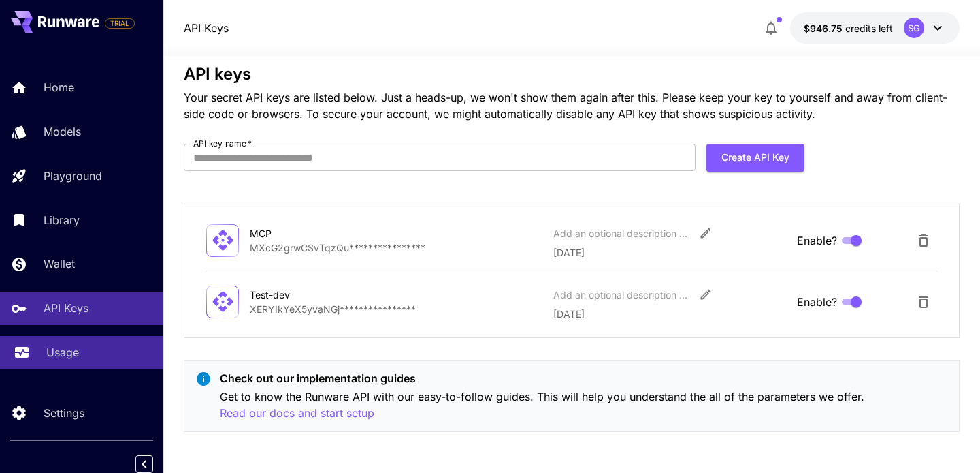 Image resolution: width=980 pixels, height=473 pixels. What do you see at coordinates (756, 157) in the screenshot?
I see `button: Create API Key` at bounding box center [756, 157].